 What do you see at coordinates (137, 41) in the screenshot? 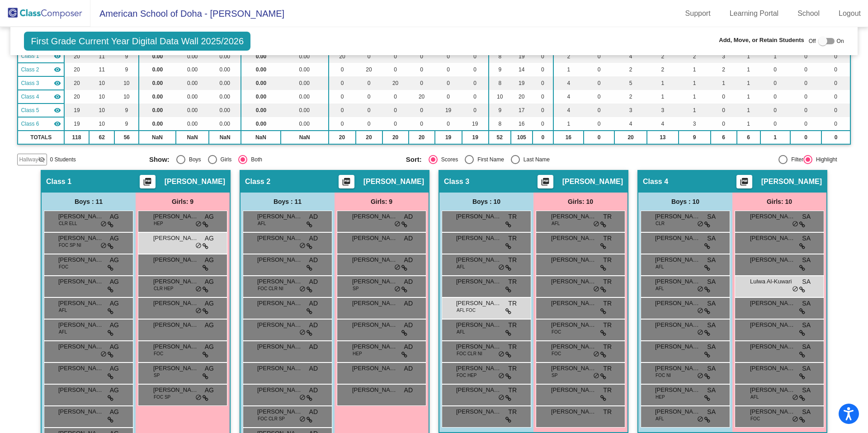
I see `span: First Grade Current Year Digital Data Wall 2025/2026` at bounding box center [137, 41].